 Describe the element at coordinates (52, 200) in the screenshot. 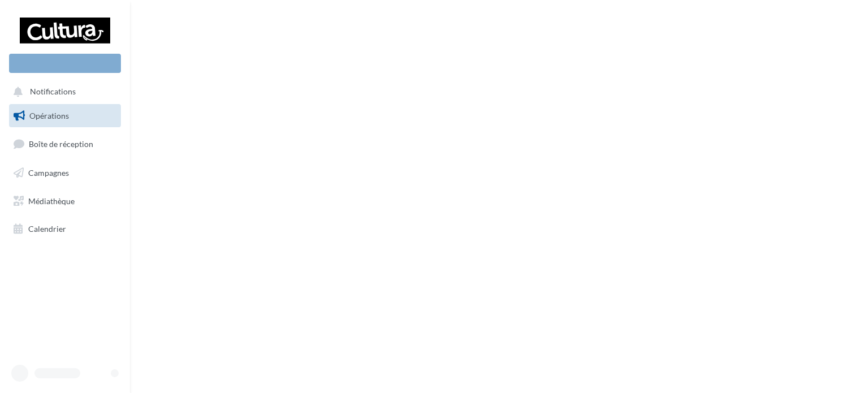

I see `span: Médiathèque` at that location.